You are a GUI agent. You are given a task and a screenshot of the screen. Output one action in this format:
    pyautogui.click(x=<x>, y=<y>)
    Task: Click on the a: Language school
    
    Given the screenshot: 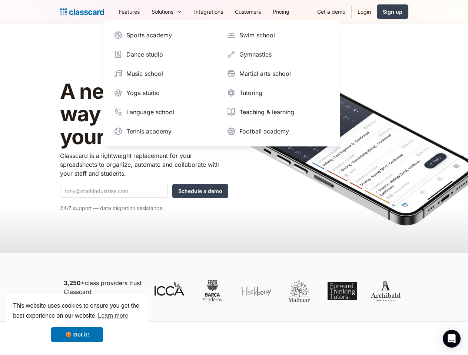 What is the action you would take?
    pyautogui.click(x=165, y=112)
    